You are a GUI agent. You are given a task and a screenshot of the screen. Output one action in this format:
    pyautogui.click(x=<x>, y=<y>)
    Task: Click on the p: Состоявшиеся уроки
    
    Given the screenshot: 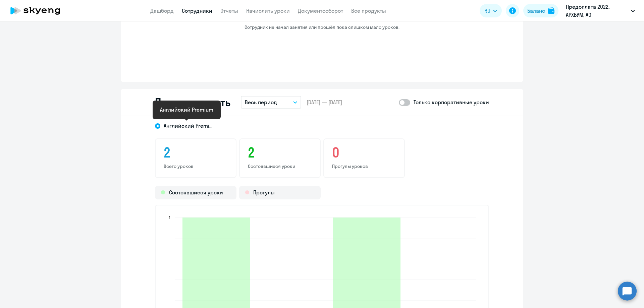 What is the action you would take?
    pyautogui.click(x=280, y=166)
    